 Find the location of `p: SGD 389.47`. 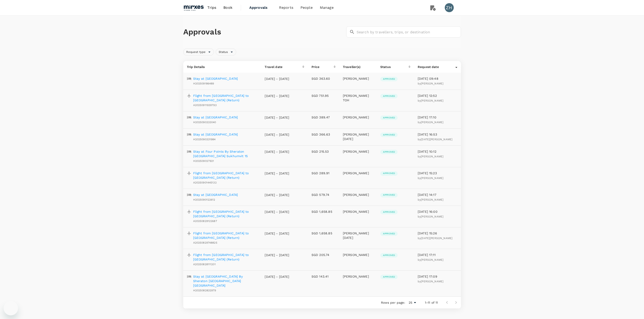

p: SGD 389.47 is located at coordinates (323, 117).